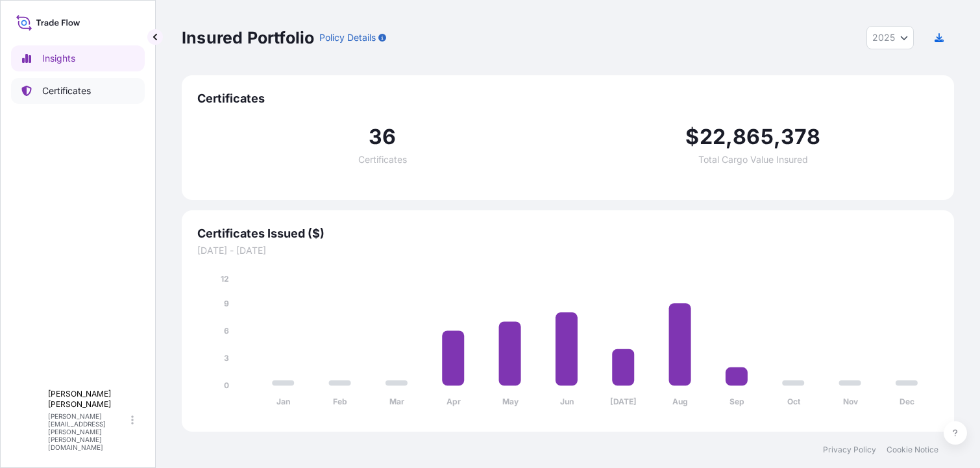 The image size is (980, 468). Describe the element at coordinates (283, 401) in the screenshot. I see `tspan: Jan` at that location.